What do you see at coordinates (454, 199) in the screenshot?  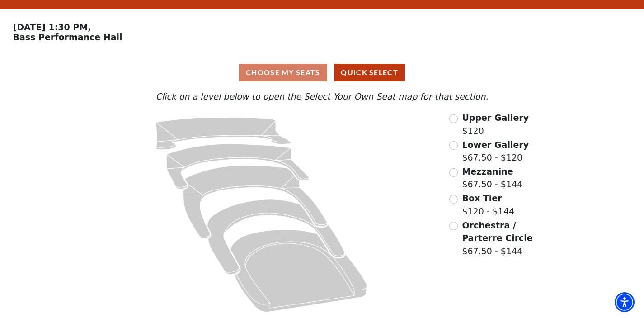 I see `input: Box Tier$120 - $144` at bounding box center [454, 199].